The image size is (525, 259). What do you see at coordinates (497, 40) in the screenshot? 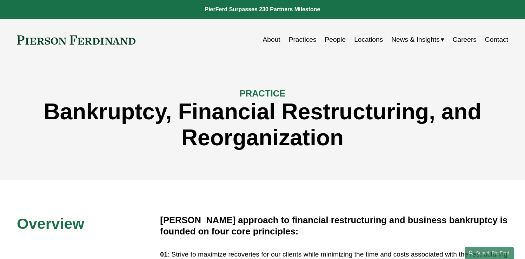
I see `a: Contact` at bounding box center [497, 40].